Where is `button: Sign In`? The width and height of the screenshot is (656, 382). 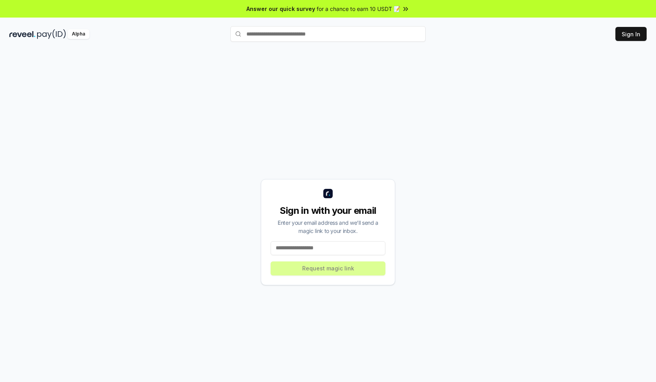
button: Sign In is located at coordinates (631, 34).